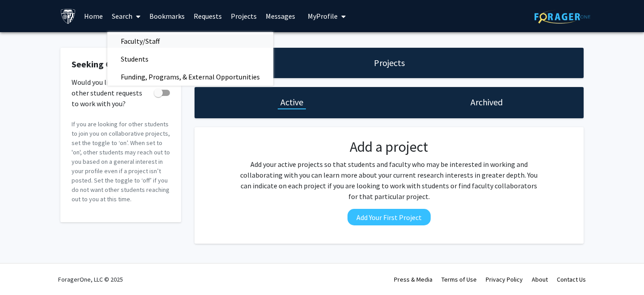 Image resolution: width=644 pixels, height=295 pixels. Describe the element at coordinates (323, 16) in the screenshot. I see `span: My Profile` at that location.